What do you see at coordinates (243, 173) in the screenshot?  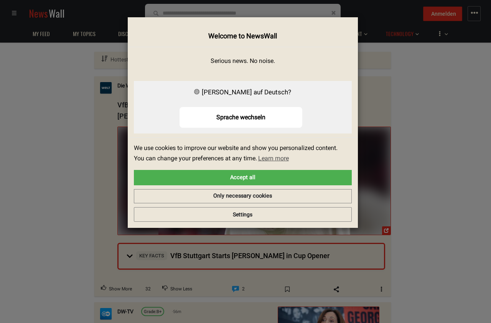 I see `div: cookieconsent` at bounding box center [243, 173].